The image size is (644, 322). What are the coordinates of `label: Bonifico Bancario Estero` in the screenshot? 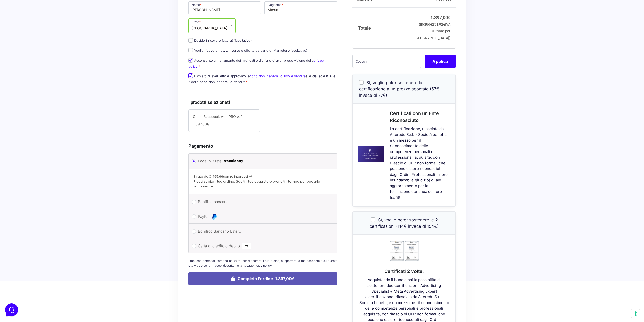 It's located at (262, 231).